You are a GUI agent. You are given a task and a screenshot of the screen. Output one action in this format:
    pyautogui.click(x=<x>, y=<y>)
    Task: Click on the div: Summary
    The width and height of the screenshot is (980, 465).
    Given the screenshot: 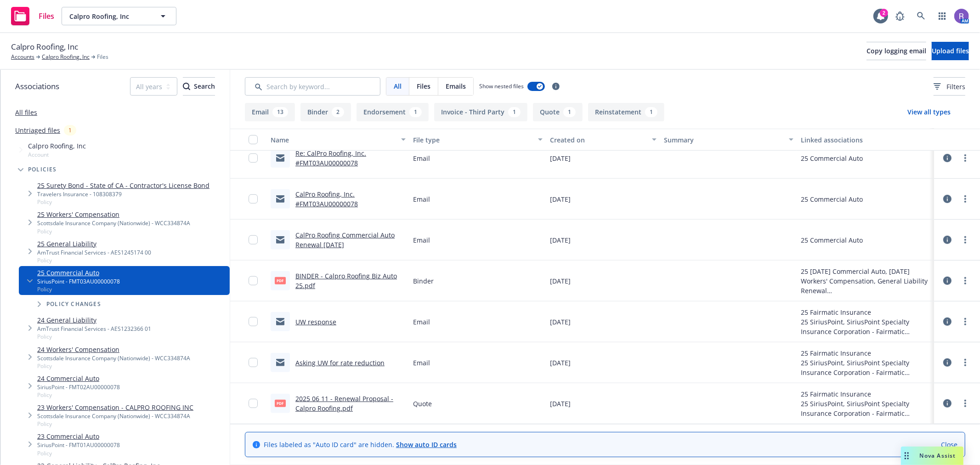 What is the action you would take?
    pyautogui.click(x=724, y=139)
    